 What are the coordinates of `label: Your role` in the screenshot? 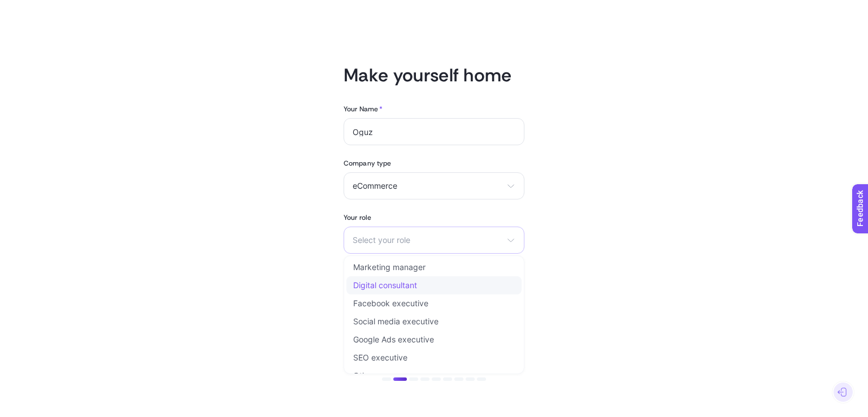 It's located at (434, 218).